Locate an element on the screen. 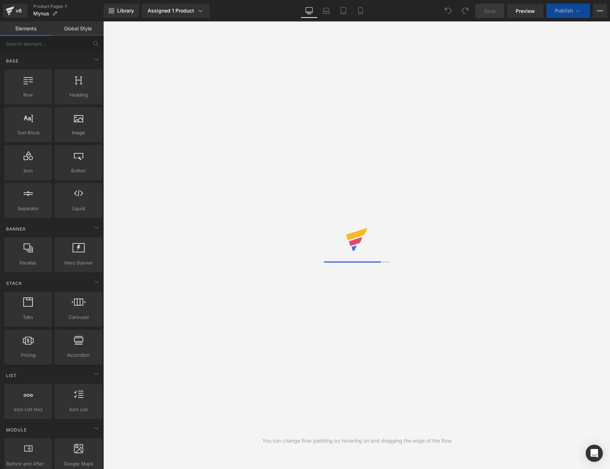 The width and height of the screenshot is (610, 469). span: Parallax is located at coordinates (28, 263).